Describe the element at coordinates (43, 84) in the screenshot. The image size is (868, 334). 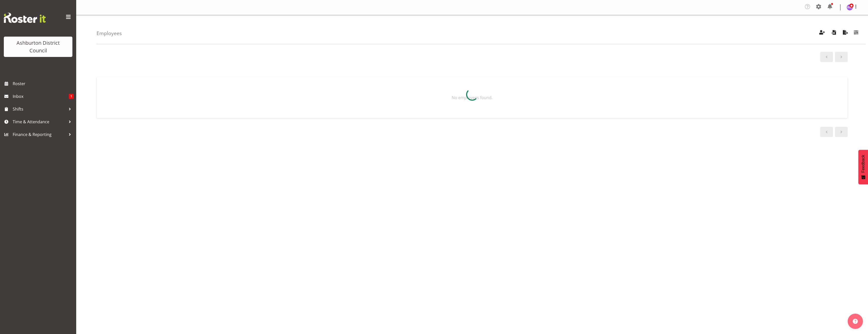
I see `span: Roster` at that location.